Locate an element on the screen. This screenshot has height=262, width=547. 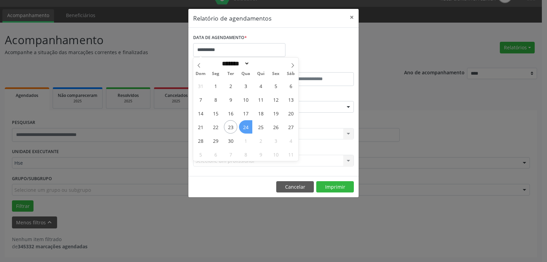
span: Setembro 27, 2025 is located at coordinates (291, 127).